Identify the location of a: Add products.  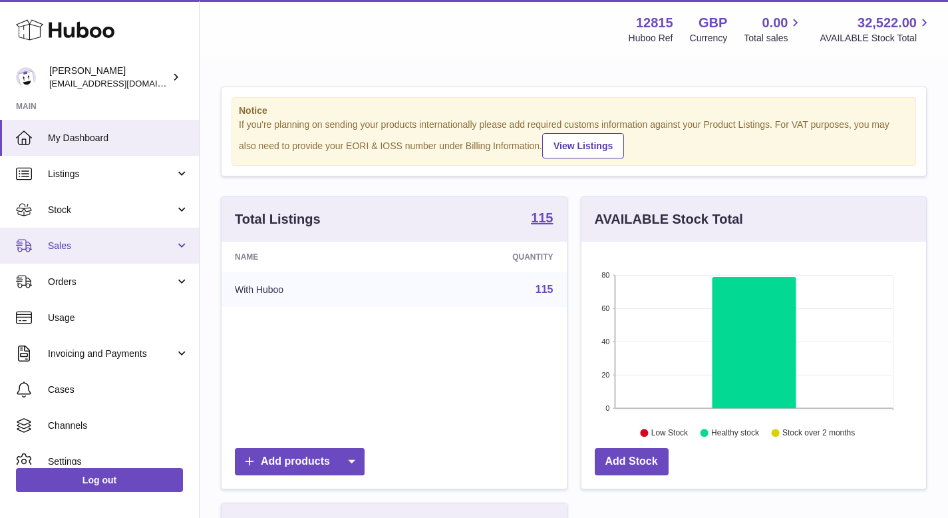
(299, 461).